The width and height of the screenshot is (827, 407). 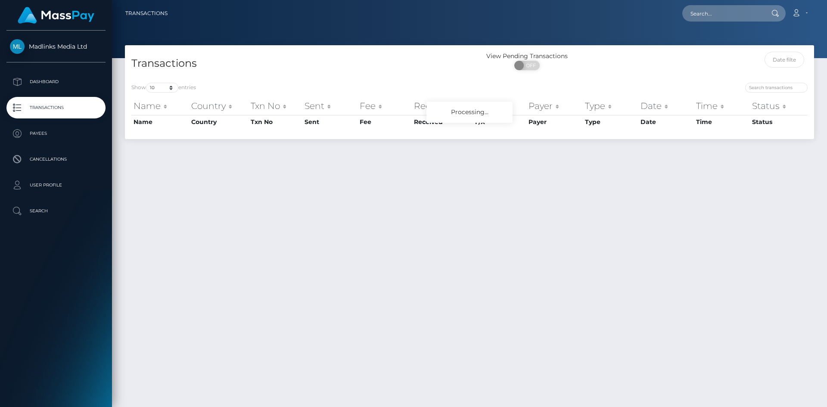 What do you see at coordinates (17, 47) in the screenshot?
I see `img: Madlinks Media Ltd` at bounding box center [17, 47].